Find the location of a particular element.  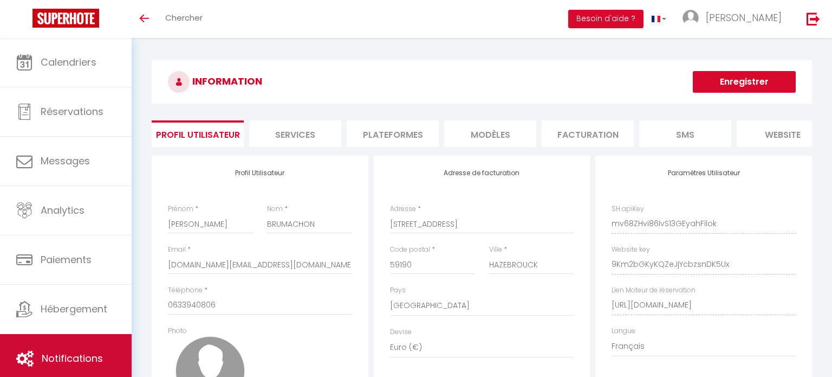

span: Chercher is located at coordinates (184, 17).